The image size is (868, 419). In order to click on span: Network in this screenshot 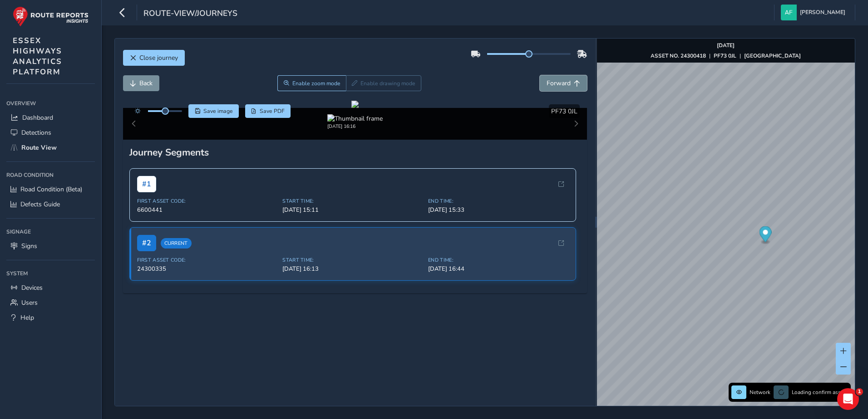, I will do `click(760, 392)`.